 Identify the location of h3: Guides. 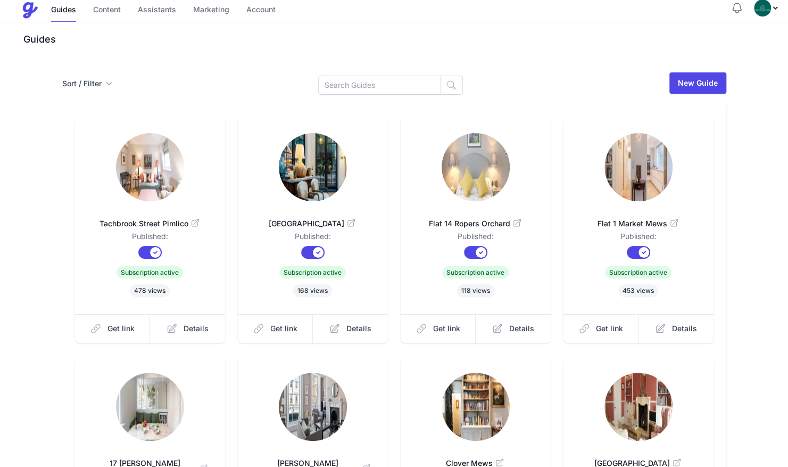
(405, 39).